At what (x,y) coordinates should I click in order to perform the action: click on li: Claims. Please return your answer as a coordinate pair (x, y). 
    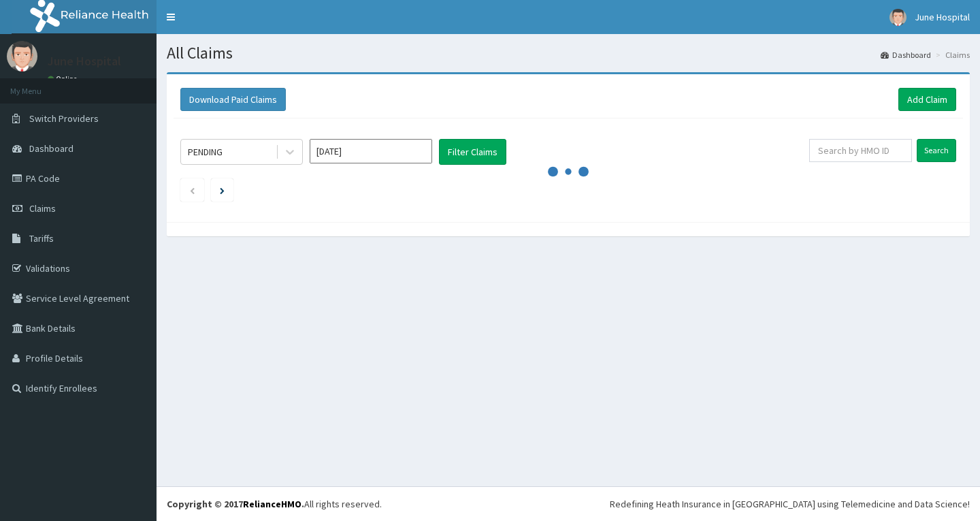
    Looking at the image, I should click on (951, 55).